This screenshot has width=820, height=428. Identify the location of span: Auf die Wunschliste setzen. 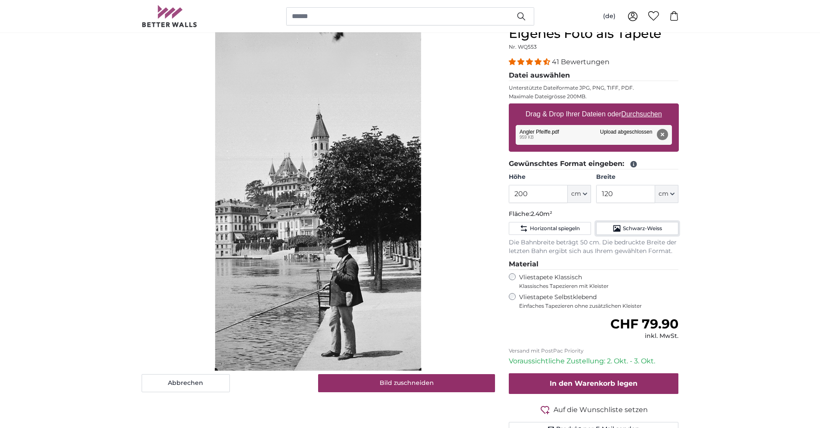
(601, 409).